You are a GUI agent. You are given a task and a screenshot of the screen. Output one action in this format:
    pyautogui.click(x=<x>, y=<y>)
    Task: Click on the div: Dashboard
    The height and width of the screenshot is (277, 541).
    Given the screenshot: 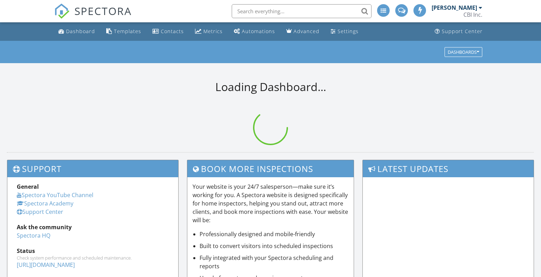 What is the action you would take?
    pyautogui.click(x=80, y=31)
    